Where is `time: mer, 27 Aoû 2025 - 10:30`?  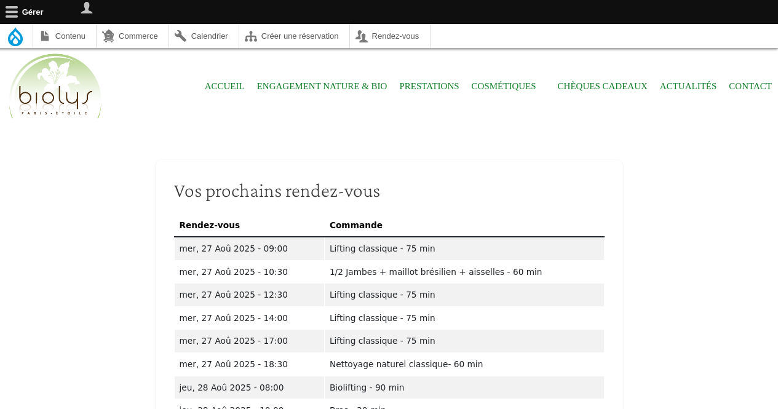 time: mer, 27 Aoû 2025 - 10:30 is located at coordinates (234, 272).